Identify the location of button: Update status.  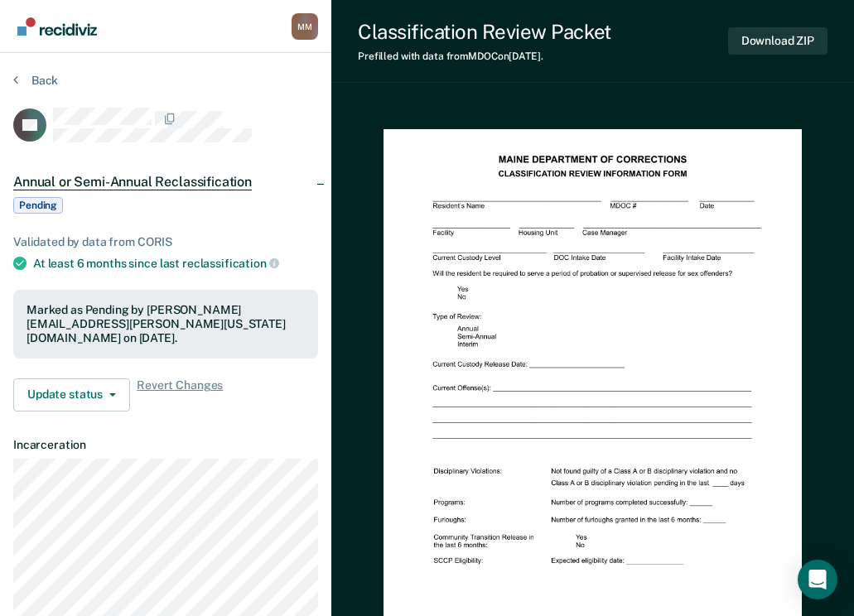
(71, 396).